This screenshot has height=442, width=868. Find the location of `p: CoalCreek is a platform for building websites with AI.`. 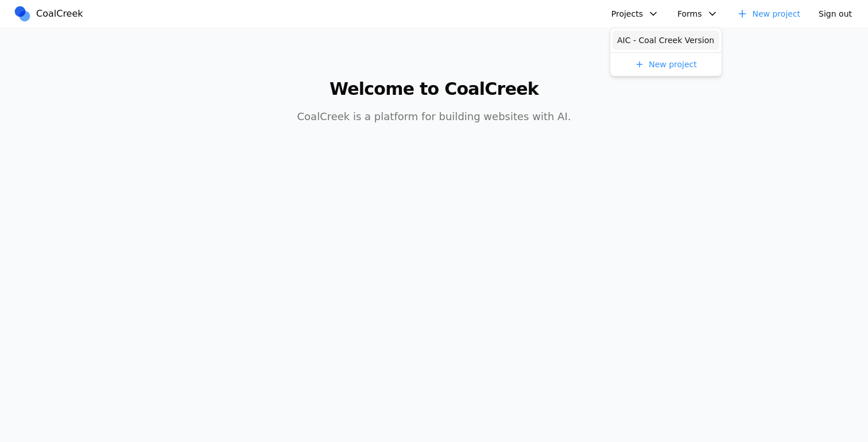

p: CoalCreek is a platform for building websites with AI. is located at coordinates (434, 117).